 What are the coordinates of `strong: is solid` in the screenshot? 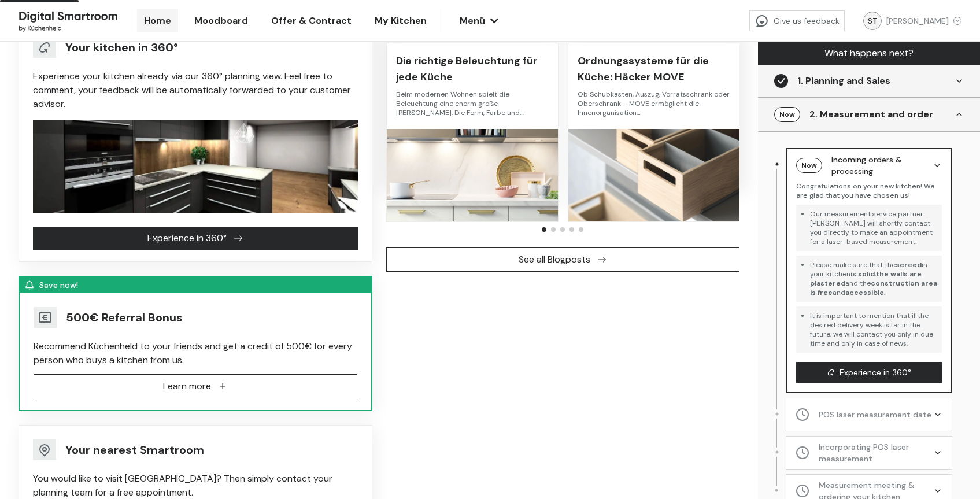 It's located at (862, 274).